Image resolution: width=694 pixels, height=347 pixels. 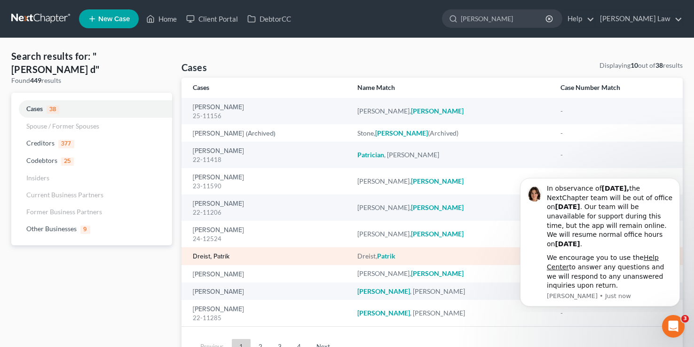 I want to click on div: We encourage you to use the to answer any questions and we will respond to any unanswered inquiri..., so click(x=104, y=99).